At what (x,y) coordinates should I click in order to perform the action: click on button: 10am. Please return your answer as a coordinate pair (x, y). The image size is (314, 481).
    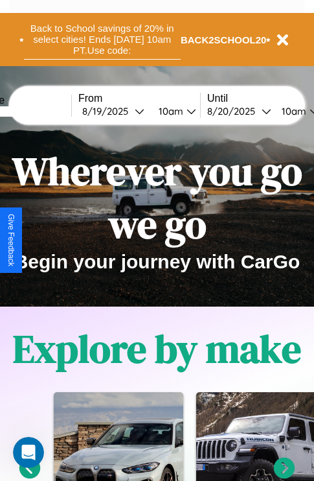
    Looking at the image, I should click on (174, 111).